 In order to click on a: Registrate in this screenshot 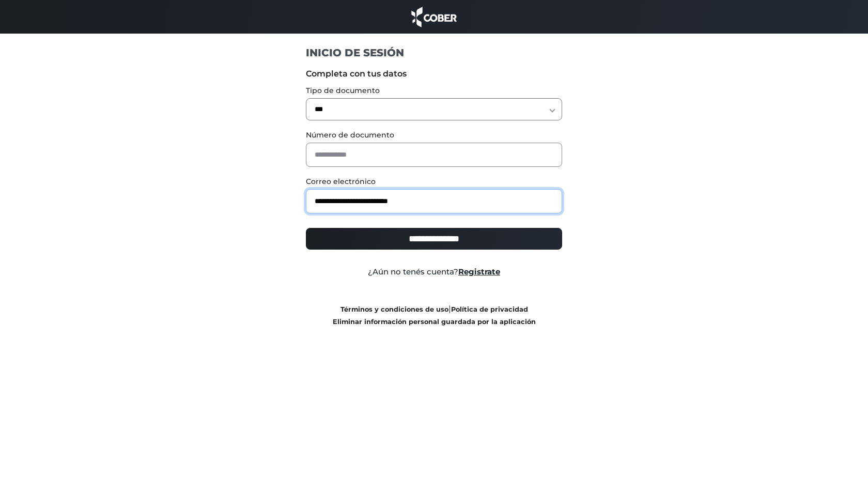, I will do `click(479, 271)`.